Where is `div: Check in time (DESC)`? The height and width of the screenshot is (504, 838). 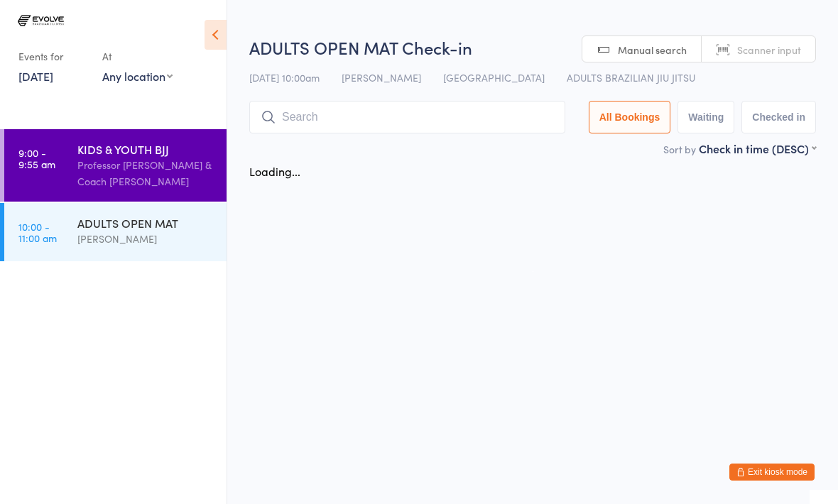 div: Check in time (DESC) is located at coordinates (757, 148).